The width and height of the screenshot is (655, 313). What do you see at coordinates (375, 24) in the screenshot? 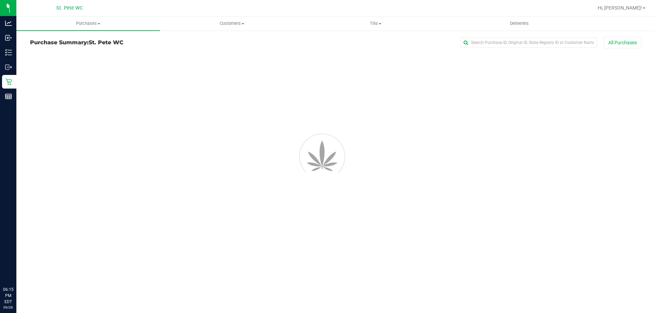
I see `span: Tills` at bounding box center [375, 24].